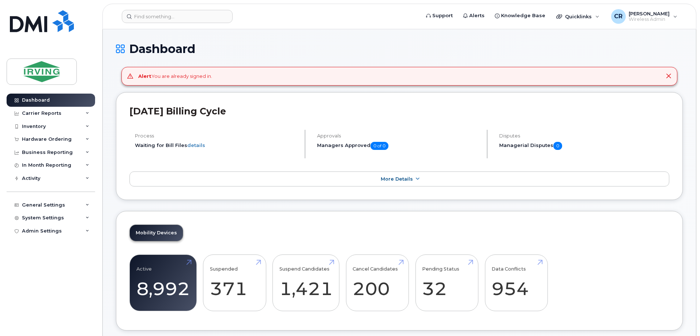 This screenshot has width=700, height=336. Describe the element at coordinates (400, 49) in the screenshot. I see `h1: Dashboard` at that location.